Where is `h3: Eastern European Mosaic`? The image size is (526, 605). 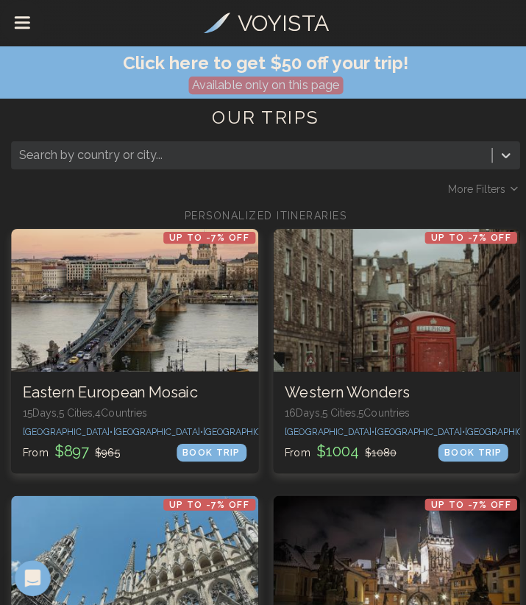
h3: Eastern European Mosaic is located at coordinates (133, 389).